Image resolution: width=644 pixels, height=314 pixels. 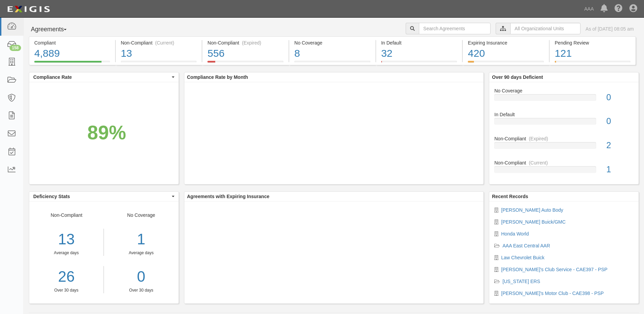 What do you see at coordinates (545, 29) in the screenshot?
I see `input: All Organizational Units` at bounding box center [545, 29].